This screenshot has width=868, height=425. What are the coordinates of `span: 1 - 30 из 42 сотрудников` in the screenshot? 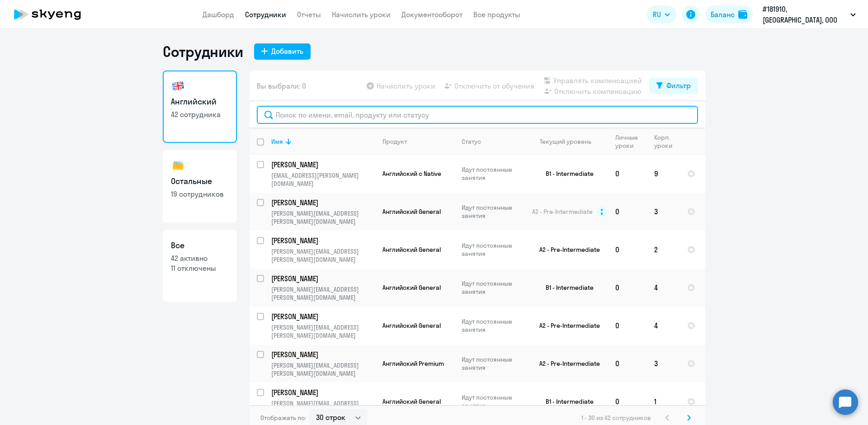 It's located at (616, 417).